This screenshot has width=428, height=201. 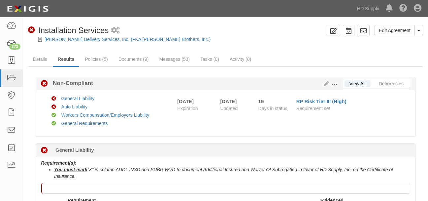 I want to click on a: View All, so click(x=357, y=83).